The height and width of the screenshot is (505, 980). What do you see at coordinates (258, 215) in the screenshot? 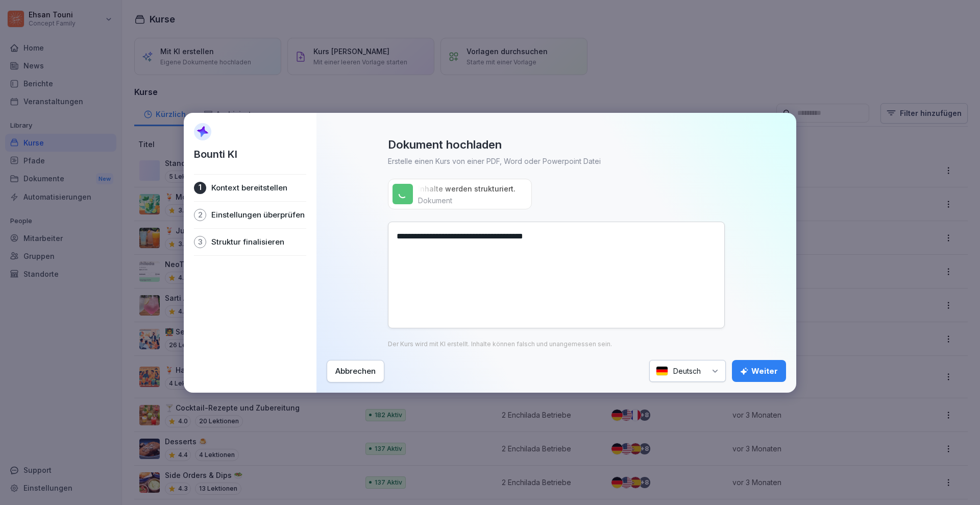
I see `p: Einstellungen überprüfen` at bounding box center [258, 215].